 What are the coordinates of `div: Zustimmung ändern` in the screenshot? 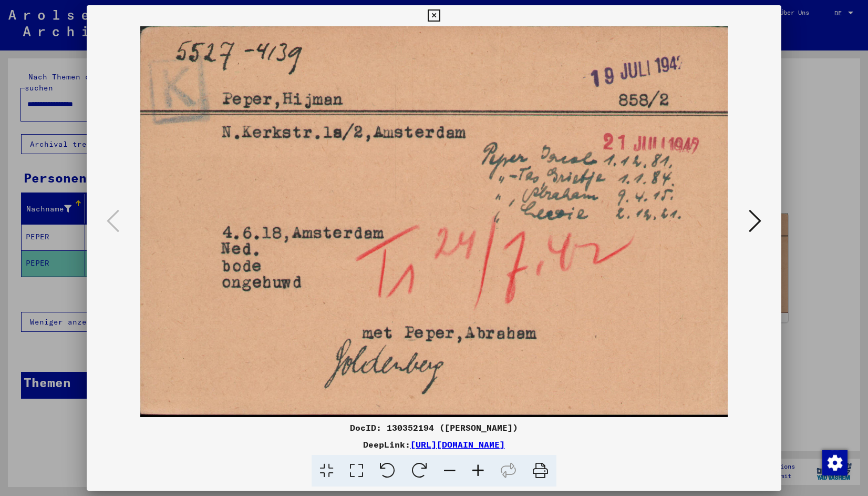 It's located at (834, 462).